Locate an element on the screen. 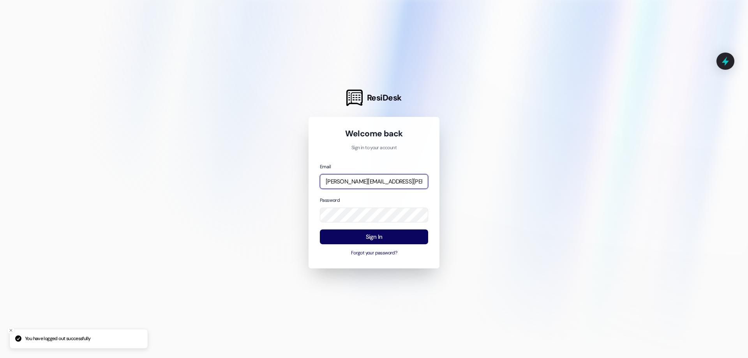 This screenshot has height=358, width=748. h1: Welcome back is located at coordinates (374, 134).